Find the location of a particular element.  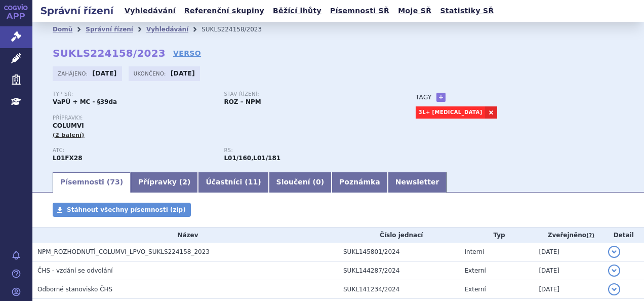

span: Odborné stanovisko ČHS is located at coordinates (75, 289).